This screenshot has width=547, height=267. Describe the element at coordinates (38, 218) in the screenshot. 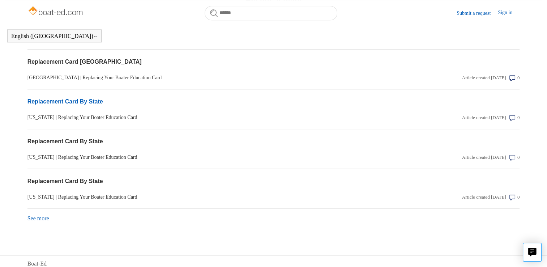

I see `a: See more` at that location.